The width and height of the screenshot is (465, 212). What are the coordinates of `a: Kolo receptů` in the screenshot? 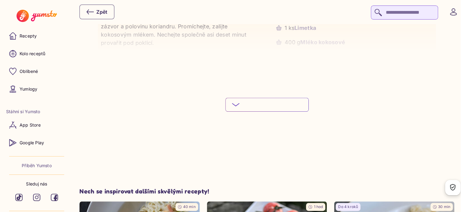 It's located at (37, 54).